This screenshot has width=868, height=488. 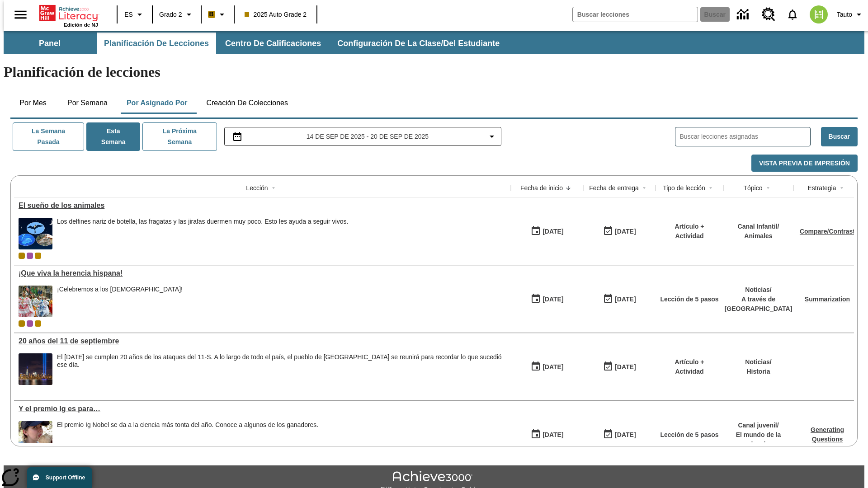 What do you see at coordinates (850, 14) in the screenshot?
I see `button: Perfil/Configuración` at bounding box center [850, 14].